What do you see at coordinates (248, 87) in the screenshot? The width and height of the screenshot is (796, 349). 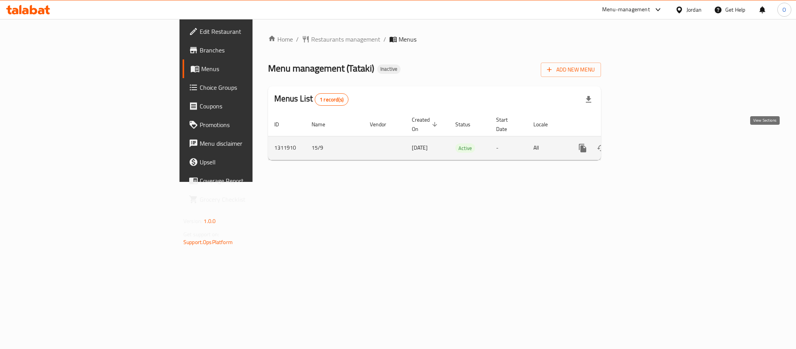 I see `a: Choice Groups` at bounding box center [248, 87].